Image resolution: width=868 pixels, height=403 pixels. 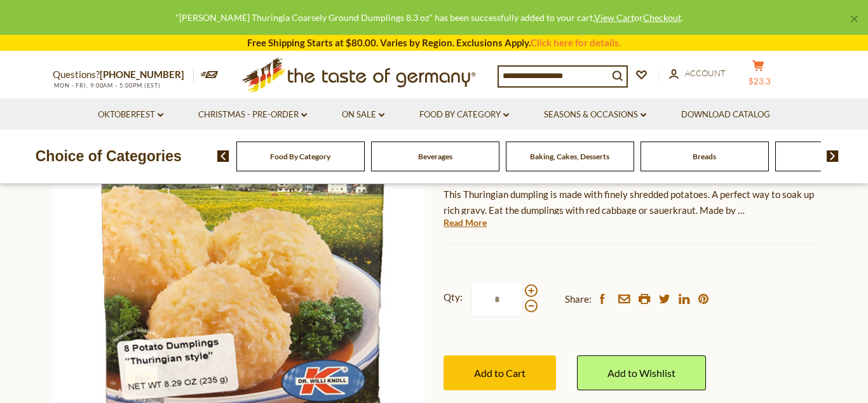 I want to click on span: Add to Cart, so click(x=500, y=373).